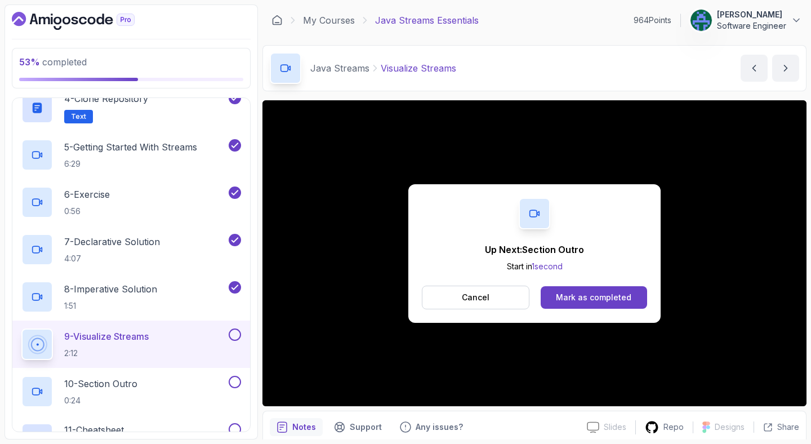  What do you see at coordinates (664, 427) in the screenshot?
I see `a: Repo` at bounding box center [664, 427].